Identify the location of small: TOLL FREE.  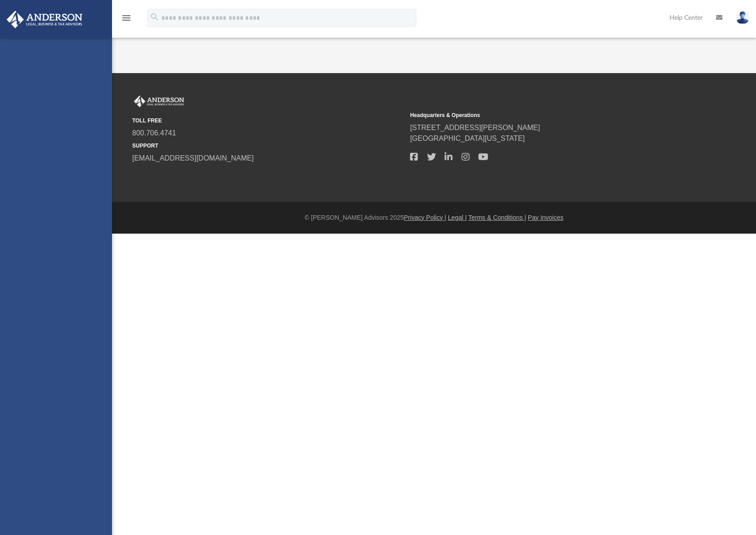
(269, 121).